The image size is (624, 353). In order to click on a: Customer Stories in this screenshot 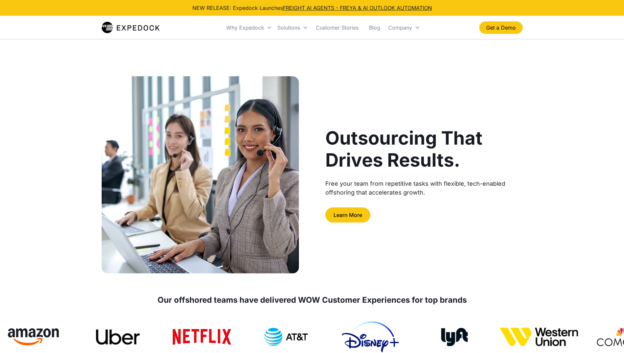, I will do `click(337, 28)`.